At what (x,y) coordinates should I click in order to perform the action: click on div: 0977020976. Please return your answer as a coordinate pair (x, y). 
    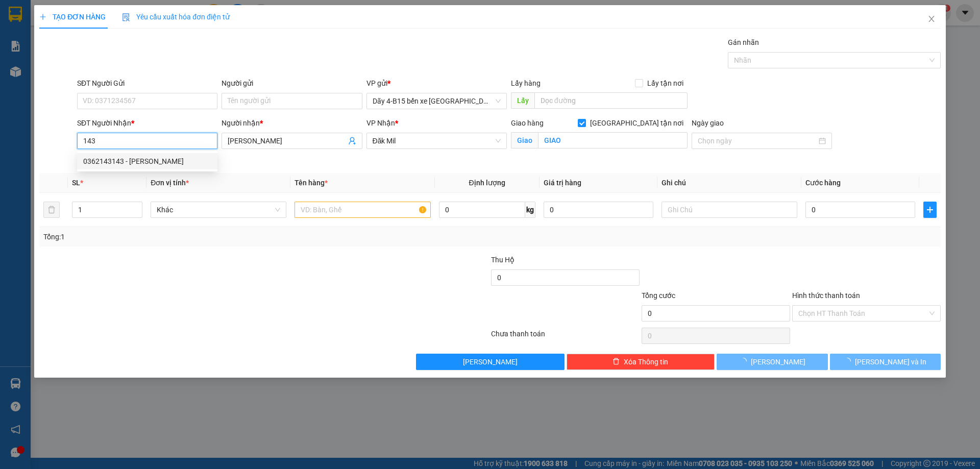
    Looking at the image, I should click on (155, 41).